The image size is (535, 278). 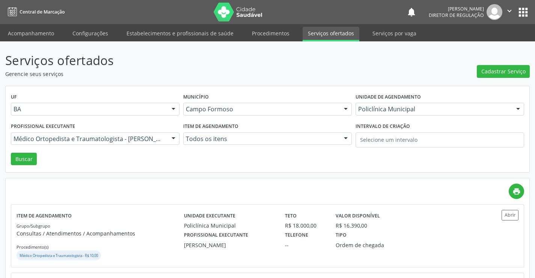 What do you see at coordinates (352, 225) in the screenshot?
I see `div: R$ 16.390,00` at bounding box center [352, 225].